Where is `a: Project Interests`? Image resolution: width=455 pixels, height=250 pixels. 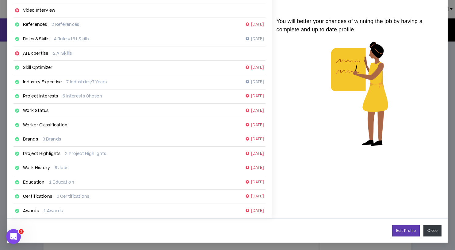 a: Project Interests is located at coordinates (41, 96).